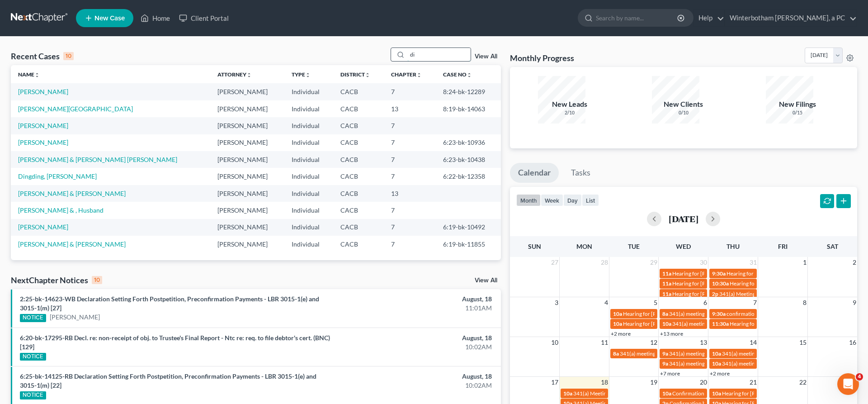  I want to click on span: 28, so click(605, 262).